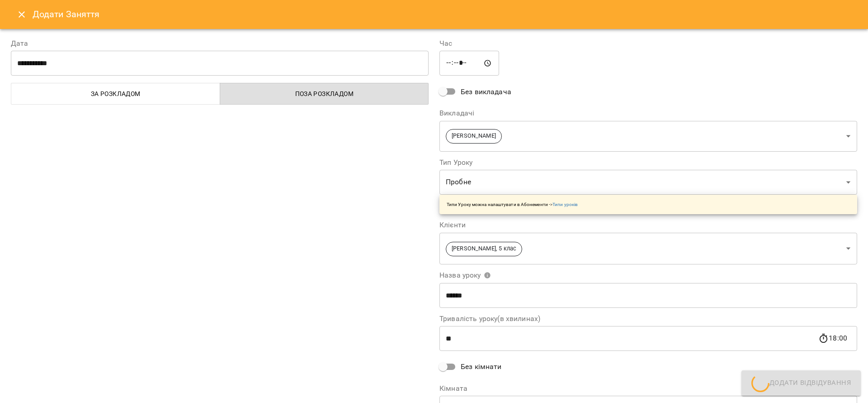  What do you see at coordinates (649, 113) in the screenshot?
I see `label: Викладачі` at bounding box center [649, 113].